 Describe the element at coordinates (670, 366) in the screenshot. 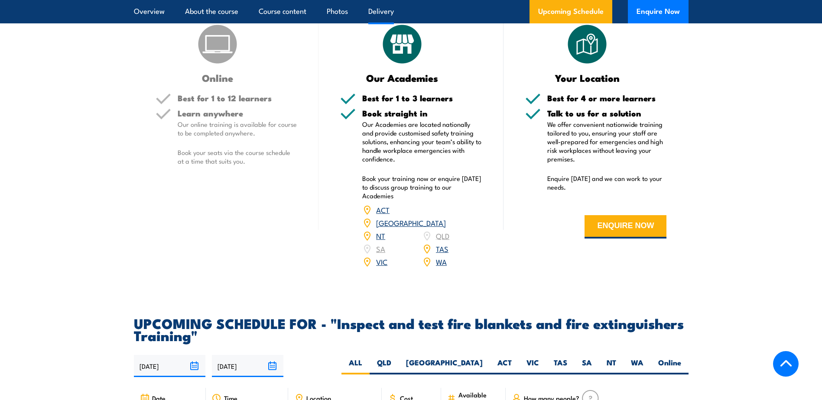

I see `label: Online` at that location.